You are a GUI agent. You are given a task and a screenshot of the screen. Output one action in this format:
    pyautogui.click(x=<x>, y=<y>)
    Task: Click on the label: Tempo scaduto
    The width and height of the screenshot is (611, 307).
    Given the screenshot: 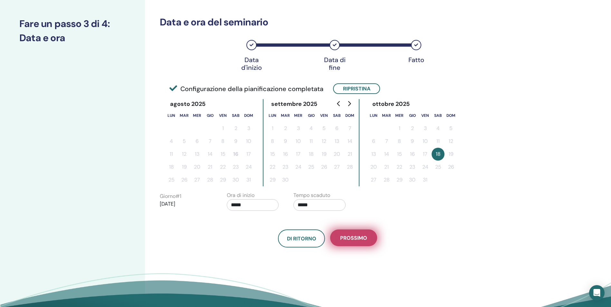 What is the action you would take?
    pyautogui.click(x=312, y=195)
    